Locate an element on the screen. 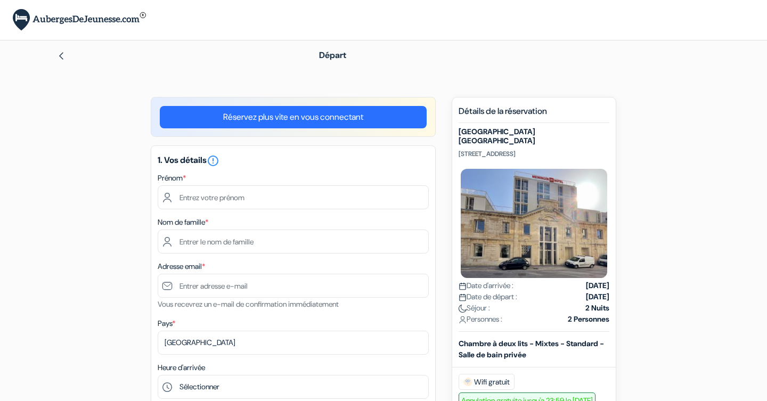 This screenshot has height=401, width=767. label: Prénom is located at coordinates (171, 178).